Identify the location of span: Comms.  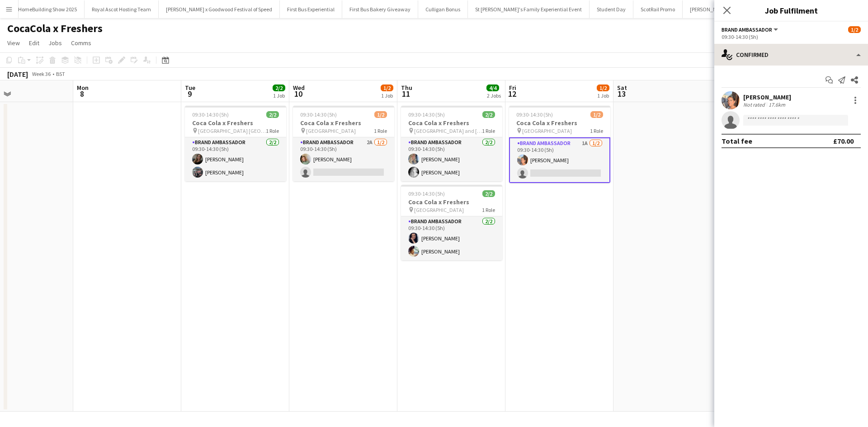
(81, 43).